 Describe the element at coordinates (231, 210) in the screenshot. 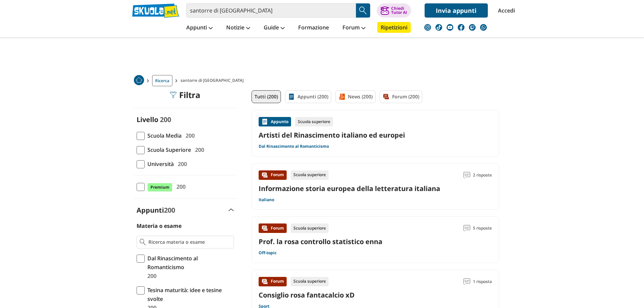

I see `img: Apri e chiudi sezione` at that location.